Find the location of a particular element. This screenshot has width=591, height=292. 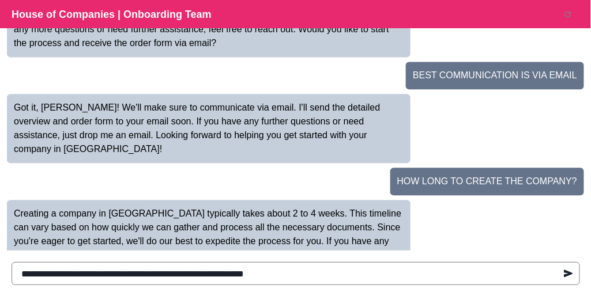

p: House of Companies | Onboarding Team is located at coordinates (119, 14).